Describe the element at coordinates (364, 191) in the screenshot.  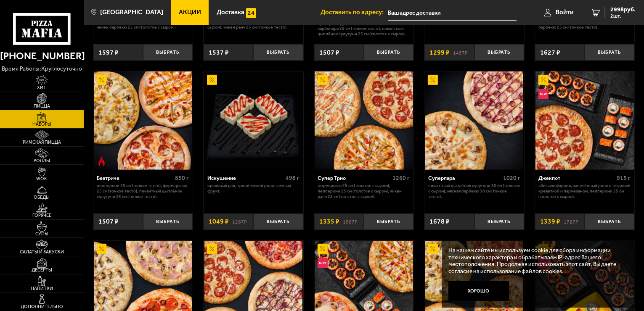
I see `p: Фермерская 25 см (толстое с сыром), Пепперони 25 см (толстое с сыром), Чикен Ранч 25 см (толстое ...` at that location.